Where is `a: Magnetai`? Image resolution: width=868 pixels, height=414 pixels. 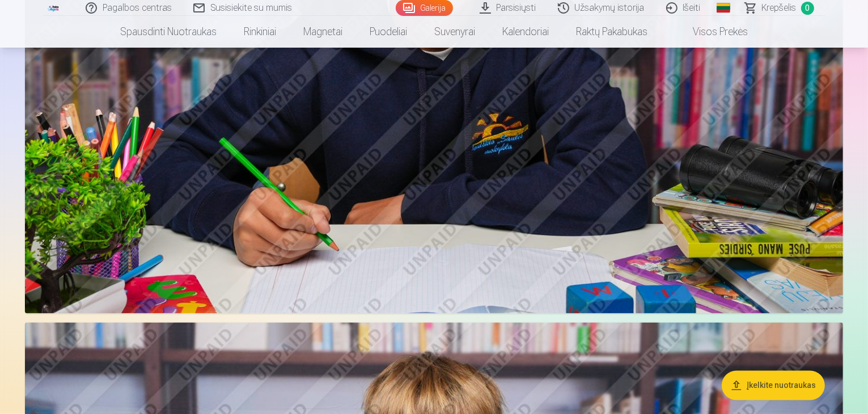
a: Magnetai is located at coordinates (323, 32).